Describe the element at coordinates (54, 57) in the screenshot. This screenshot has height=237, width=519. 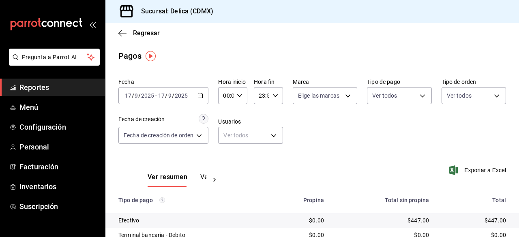
I see `button: Pregunta a Parrot AI` at that location.